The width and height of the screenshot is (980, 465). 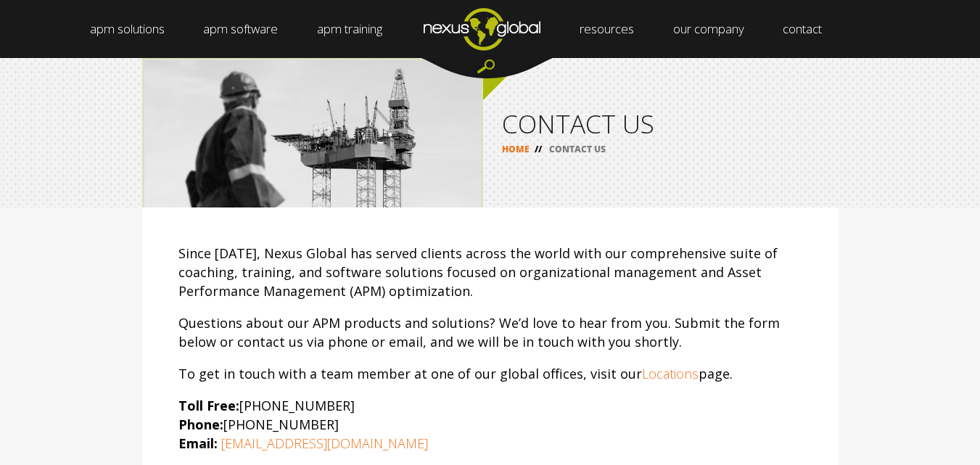 What do you see at coordinates (209, 406) in the screenshot?
I see `strong: Toll Free:` at bounding box center [209, 406].